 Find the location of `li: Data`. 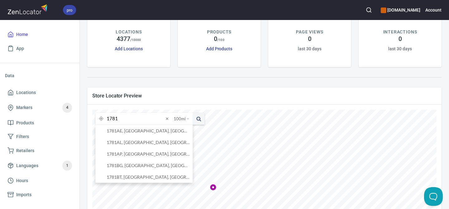

li: Data is located at coordinates (40, 75).